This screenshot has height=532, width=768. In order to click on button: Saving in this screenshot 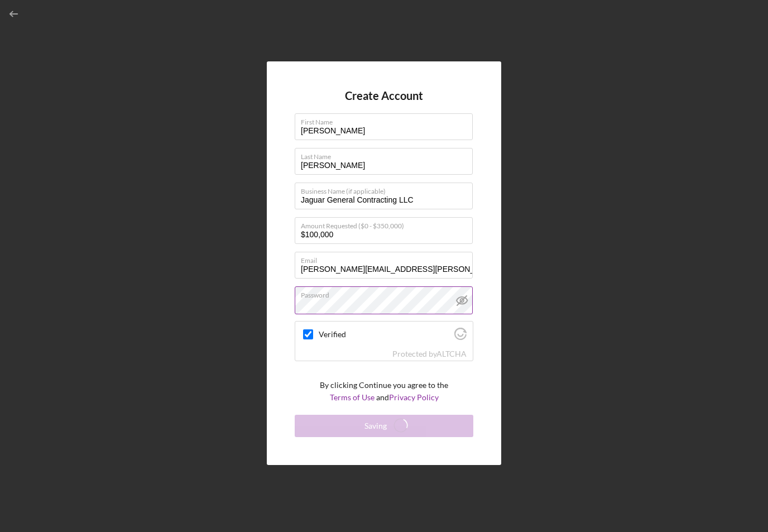, I will do `click(384, 426)`.